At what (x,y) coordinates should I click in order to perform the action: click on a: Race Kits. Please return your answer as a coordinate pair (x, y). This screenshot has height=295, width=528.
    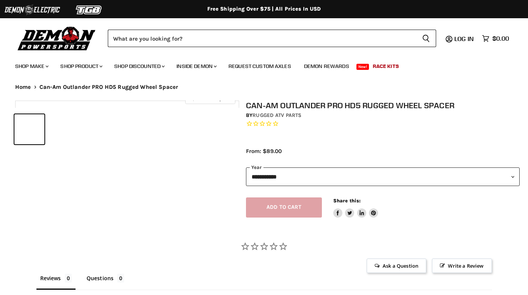
    Looking at the image, I should click on (386, 66).